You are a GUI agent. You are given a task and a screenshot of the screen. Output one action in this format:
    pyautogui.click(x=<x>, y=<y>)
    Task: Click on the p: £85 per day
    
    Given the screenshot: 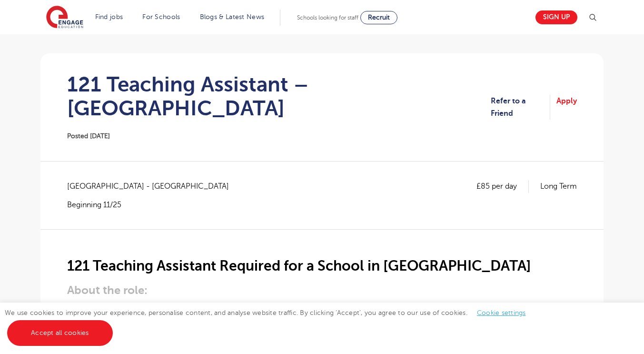 What is the action you would take?
    pyautogui.click(x=503, y=186)
    